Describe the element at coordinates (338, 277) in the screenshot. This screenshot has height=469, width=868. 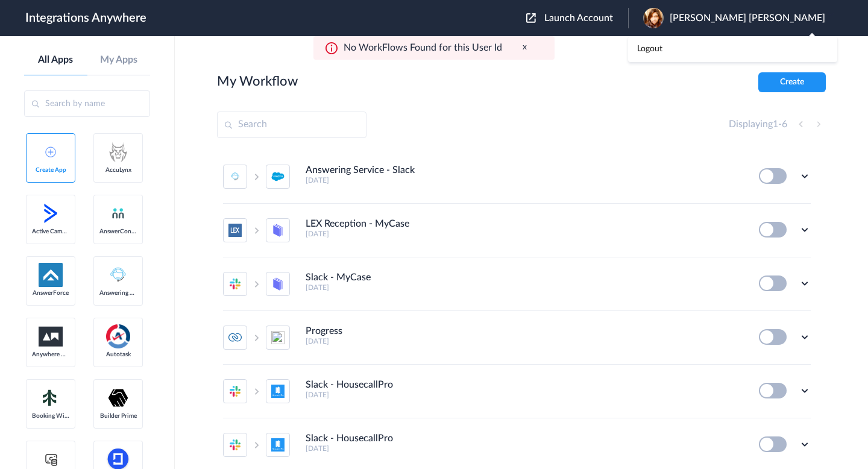
I see `h4: Slack - MyCase` at that location.